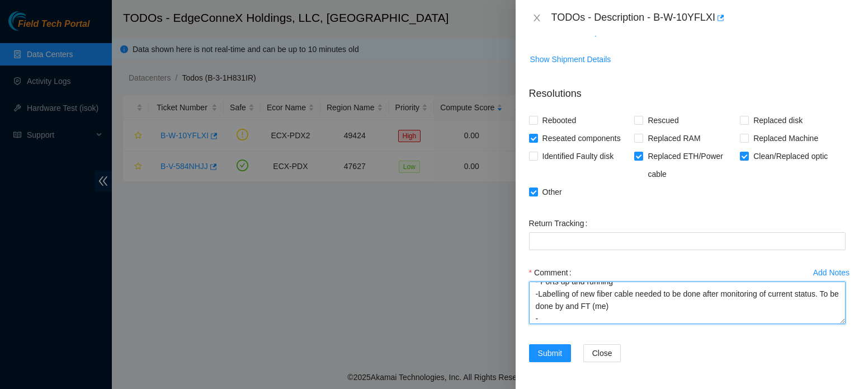 The image size is (859, 389). I want to click on span: Replaced ETH/Power cable, so click(691, 165).